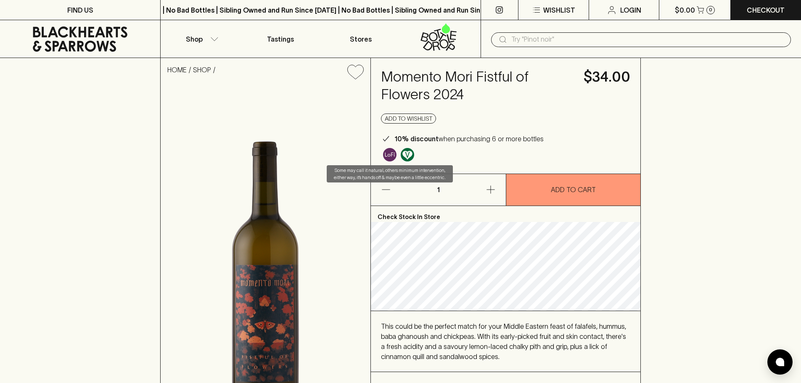 Image resolution: width=801 pixels, height=383 pixels. Describe the element at coordinates (469, 139) in the screenshot. I see `p: when purchasing 6 or more bottles` at that location.